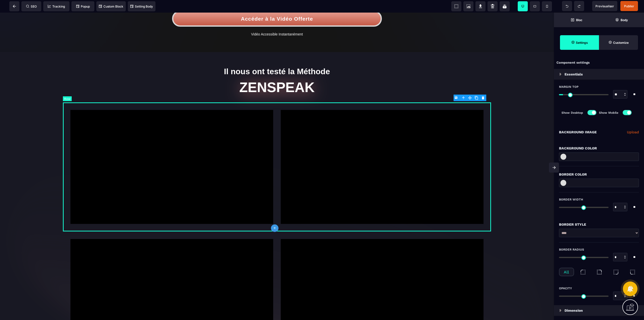 The height and width of the screenshot is (320, 644). I want to click on span: SEO, so click(32, 6).